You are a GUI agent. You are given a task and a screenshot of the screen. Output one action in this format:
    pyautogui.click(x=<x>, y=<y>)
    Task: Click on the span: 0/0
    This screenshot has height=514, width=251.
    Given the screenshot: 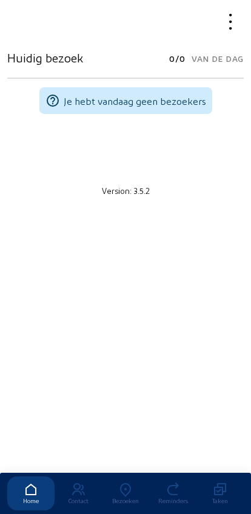 What is the action you would take?
    pyautogui.click(x=177, y=59)
    